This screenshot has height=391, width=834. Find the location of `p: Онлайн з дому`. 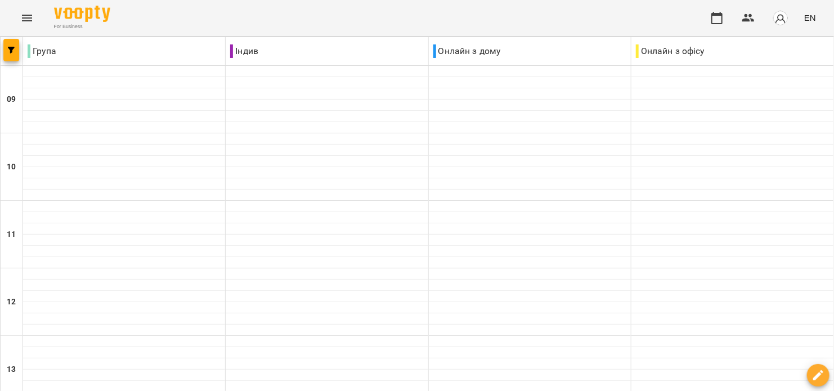

p: Онлайн з дому is located at coordinates (467, 51).